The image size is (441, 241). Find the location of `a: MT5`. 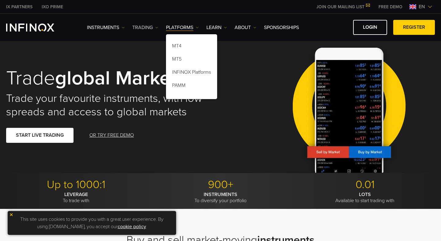

a: MT5 is located at coordinates (191, 60).